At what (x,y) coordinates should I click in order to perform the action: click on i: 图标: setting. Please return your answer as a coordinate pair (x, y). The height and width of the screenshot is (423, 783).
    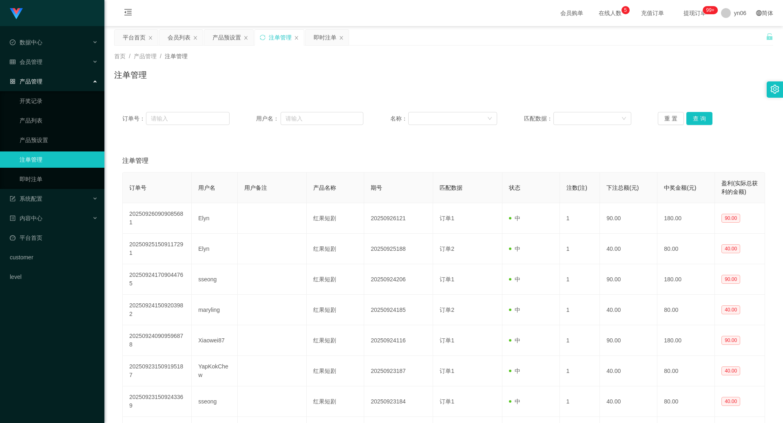
    Looking at the image, I should click on (774, 89).